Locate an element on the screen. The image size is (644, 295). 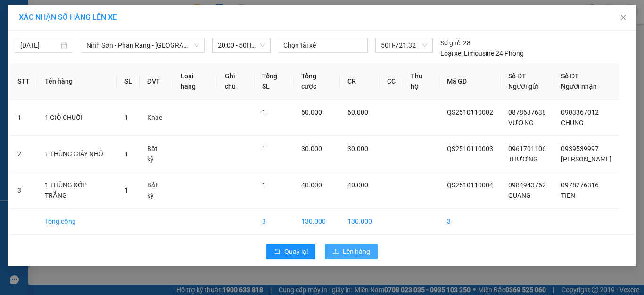
th: ĐVT is located at coordinates (156, 81).